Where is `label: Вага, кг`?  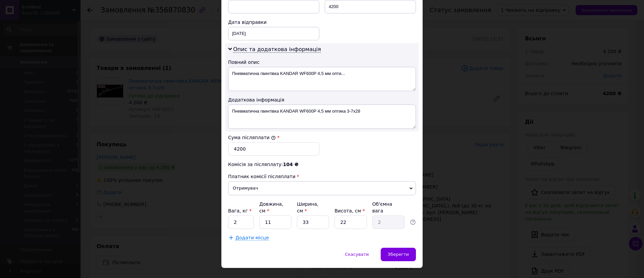
label: Вага, кг is located at coordinates (240, 210).